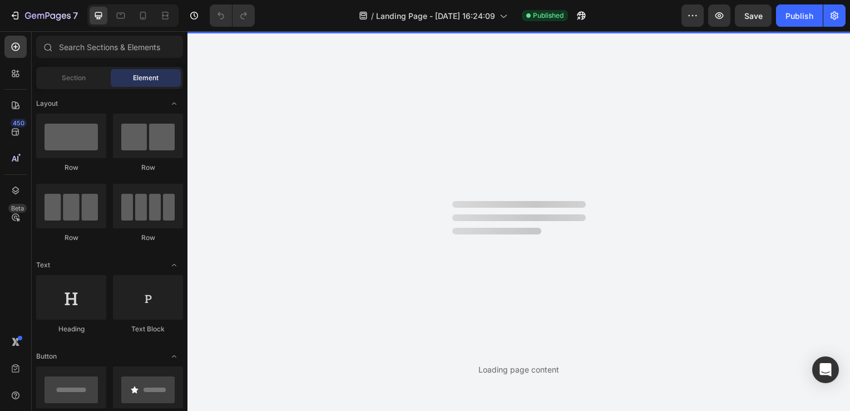  What do you see at coordinates (110, 47) in the screenshot?
I see `input: Search Sections & Elements` at bounding box center [110, 47].